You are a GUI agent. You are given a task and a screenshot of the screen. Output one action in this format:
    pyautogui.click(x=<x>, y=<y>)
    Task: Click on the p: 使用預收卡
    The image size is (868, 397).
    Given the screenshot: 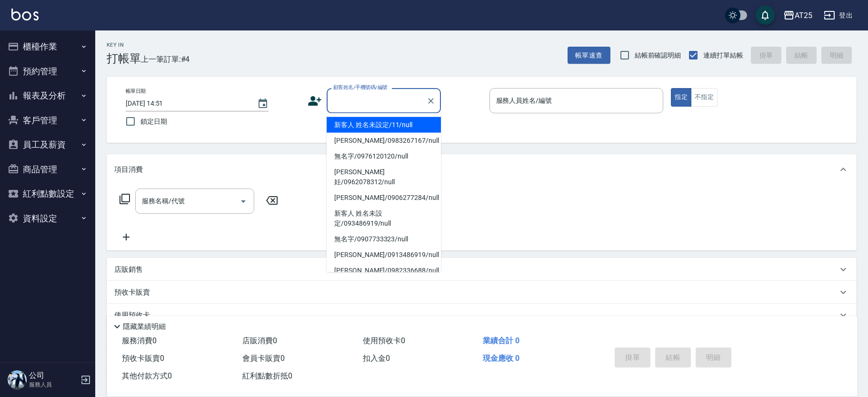 What is the action you would take?
    pyautogui.click(x=132, y=315)
    